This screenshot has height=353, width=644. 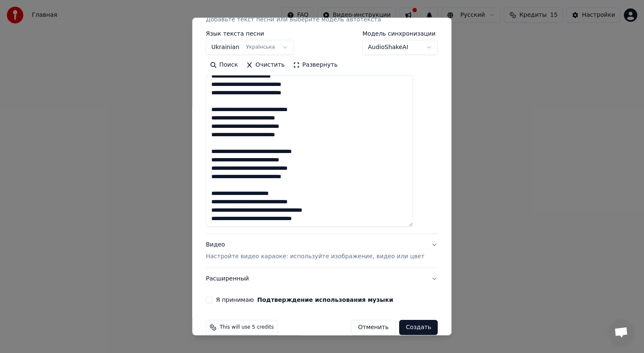 I want to click on div: Текст песниДобавьте текст песни или выберите модель автотекста, so click(x=321, y=132).